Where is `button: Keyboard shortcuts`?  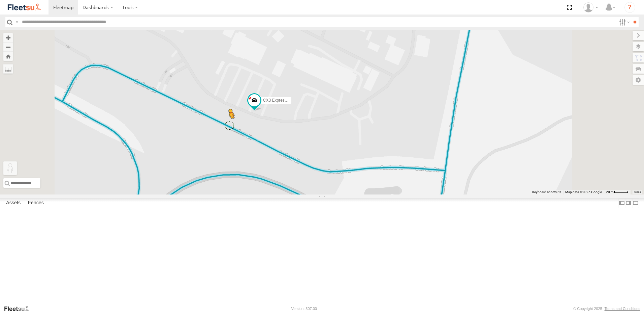 button: Keyboard shortcuts is located at coordinates (547, 192).